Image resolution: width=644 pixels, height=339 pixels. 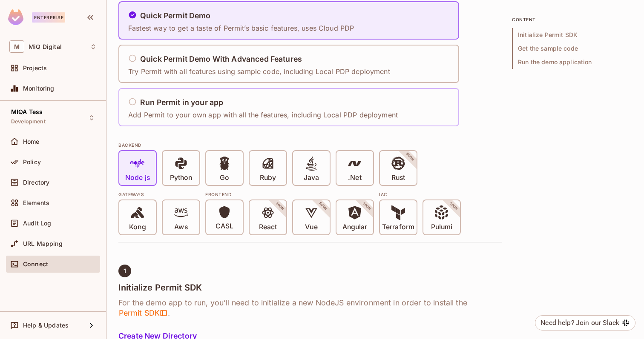 What do you see at coordinates (572, 62) in the screenshot?
I see `span: Run the demo application` at bounding box center [572, 62].